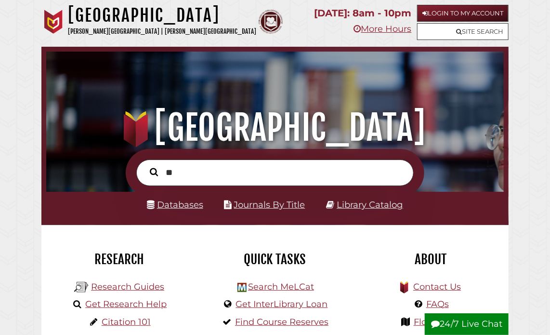 The image size is (550, 335). I want to click on h2: Research, so click(119, 259).